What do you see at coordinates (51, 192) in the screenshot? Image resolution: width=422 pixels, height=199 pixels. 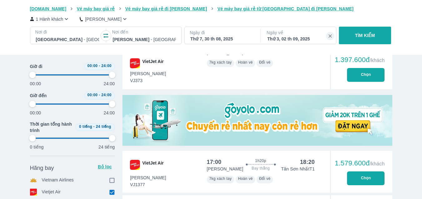 I see `p: Vietjet Air` at bounding box center [51, 192].